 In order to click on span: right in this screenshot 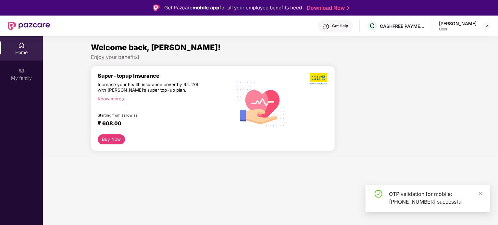, I will do `click(123, 99)`.